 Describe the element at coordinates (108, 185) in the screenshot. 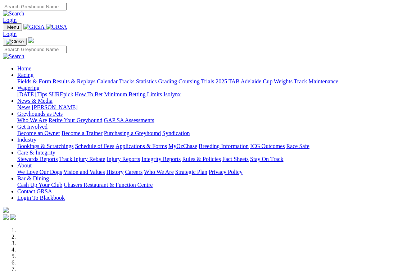

I see `a: Chasers Restaurant & Function Centre` at that location.